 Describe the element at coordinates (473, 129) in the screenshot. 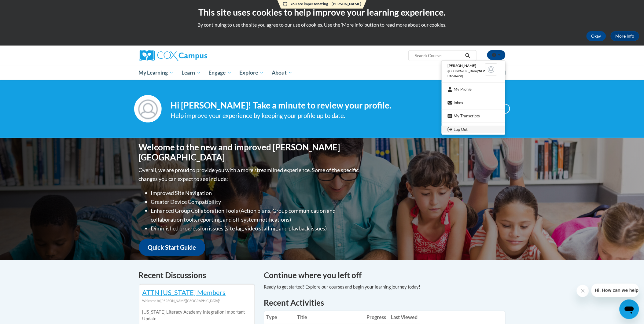

I see `a: Logout` at that location.